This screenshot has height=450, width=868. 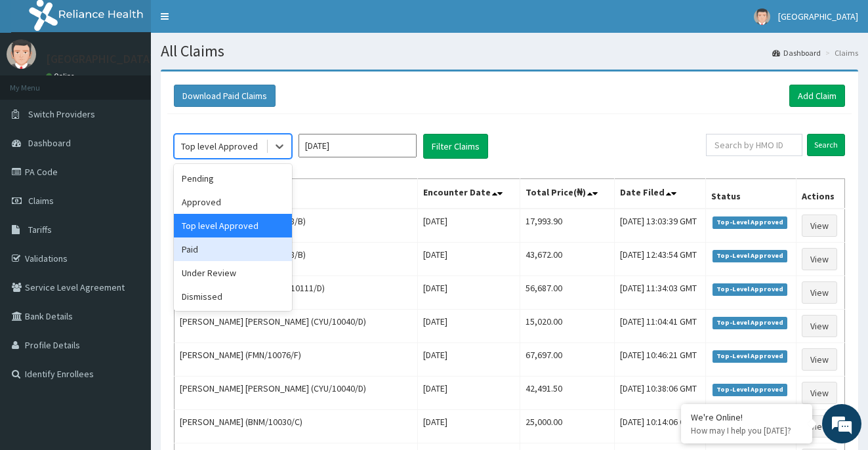 I want to click on div: Approved, so click(x=233, y=202).